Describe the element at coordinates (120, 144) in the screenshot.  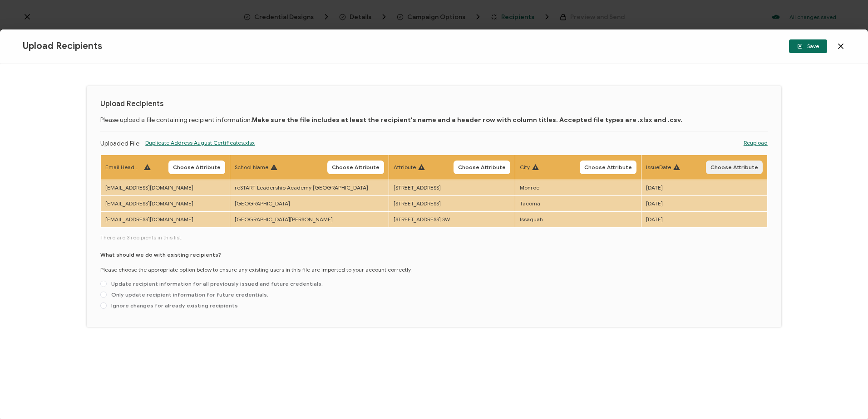
I see `p: Uploaded File:` at that location.